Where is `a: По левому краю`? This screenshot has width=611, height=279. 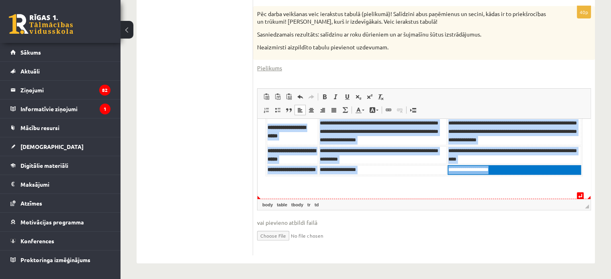
a: По левому краю is located at coordinates (300, 110).